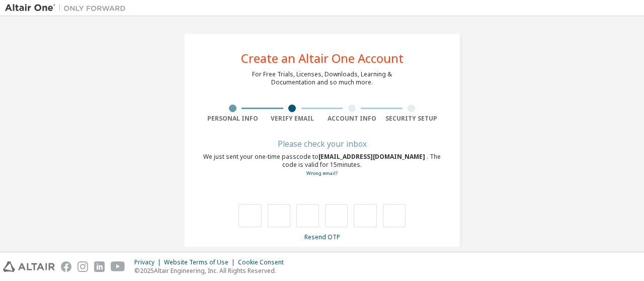 The image size is (644, 281). I want to click on a: Go back to the registration form, so click(322, 173).